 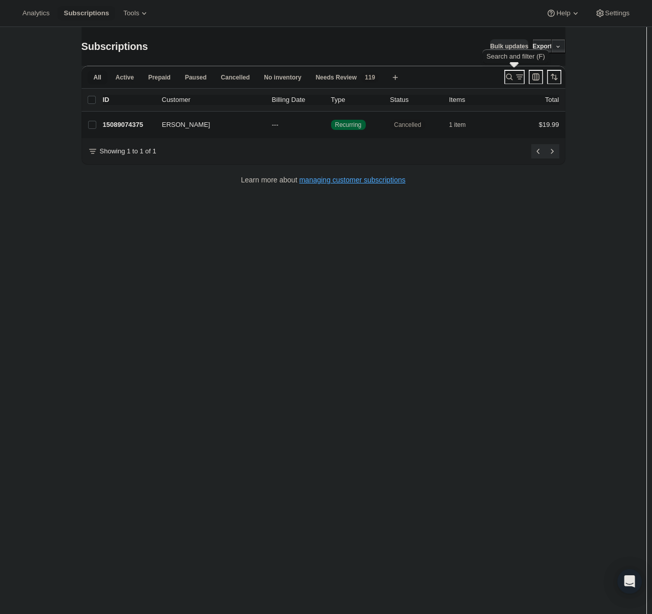 I want to click on div: IDCustomerBilling DateTypeStatusItemsTotal, so click(x=331, y=100).